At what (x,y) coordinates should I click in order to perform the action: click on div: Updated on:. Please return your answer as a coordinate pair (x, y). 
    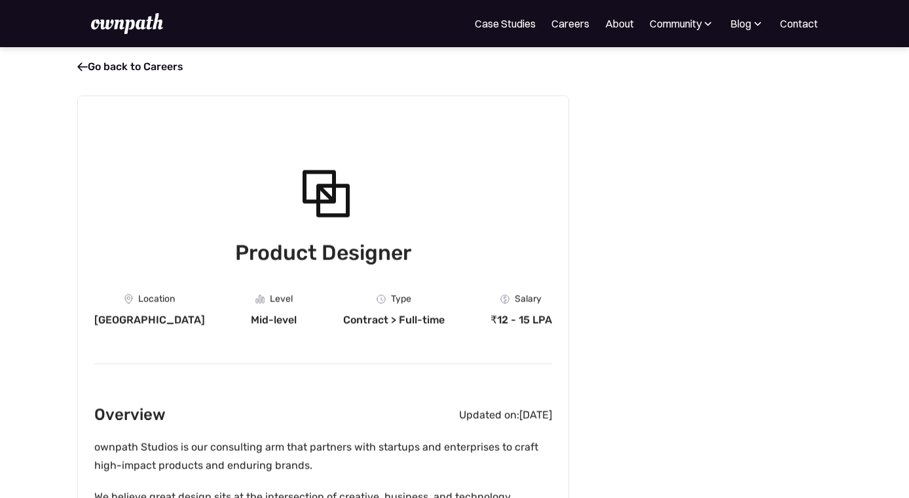
    Looking at the image, I should click on (489, 415).